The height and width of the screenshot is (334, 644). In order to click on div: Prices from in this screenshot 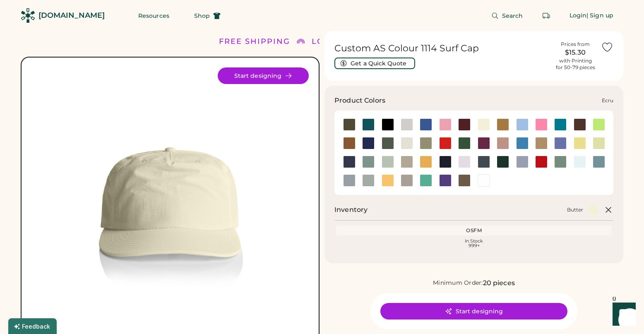, I will do `click(575, 44)`.